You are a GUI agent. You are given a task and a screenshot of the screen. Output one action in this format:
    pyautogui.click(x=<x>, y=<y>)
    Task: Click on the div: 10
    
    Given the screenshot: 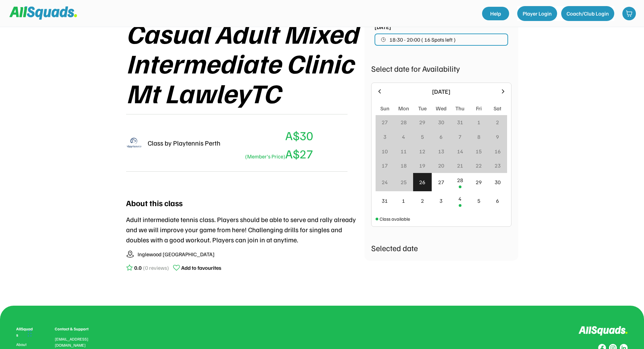 What is the action you would take?
    pyautogui.click(x=385, y=151)
    